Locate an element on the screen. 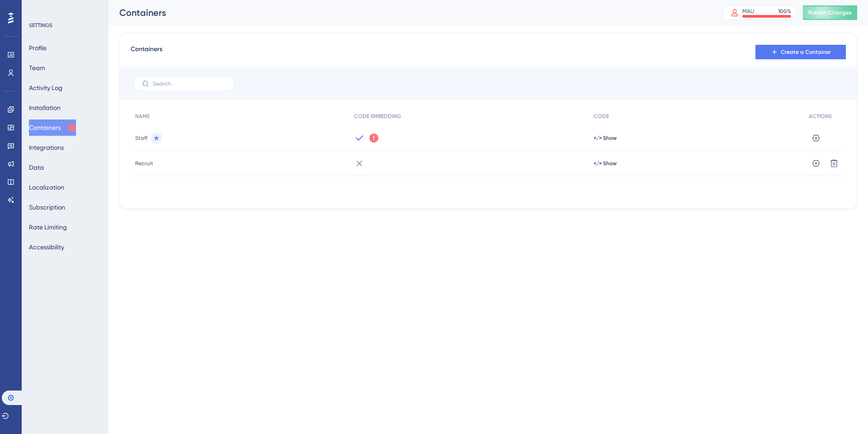  button: Team is located at coordinates (37, 68).